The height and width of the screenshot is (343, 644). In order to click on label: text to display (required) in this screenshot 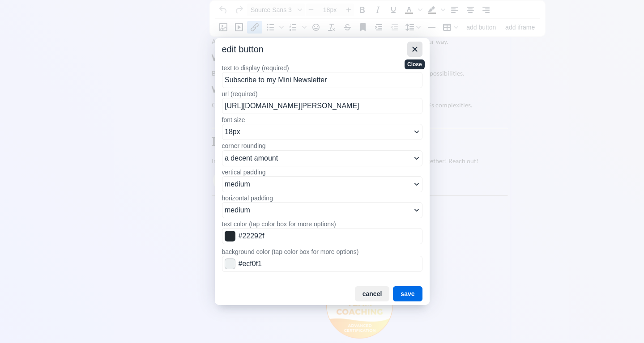, I will do `click(322, 68)`.